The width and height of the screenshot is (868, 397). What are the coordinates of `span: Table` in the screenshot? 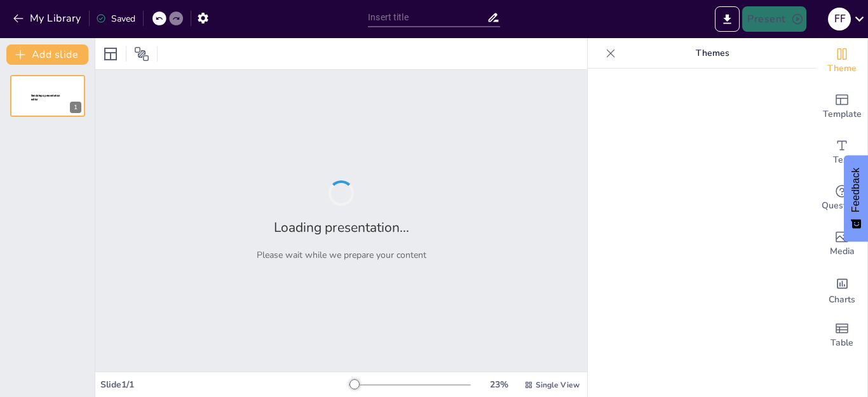 It's located at (842, 343).